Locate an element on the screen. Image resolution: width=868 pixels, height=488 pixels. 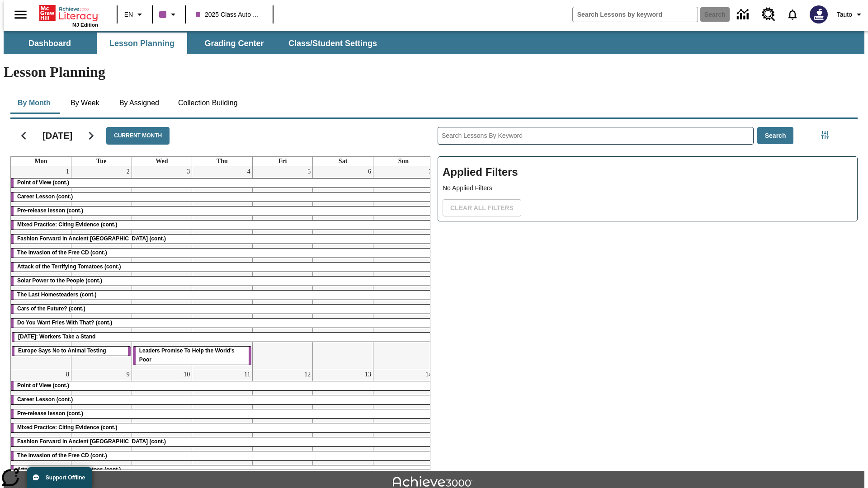
a: September 1, 2025 is located at coordinates (67, 172).